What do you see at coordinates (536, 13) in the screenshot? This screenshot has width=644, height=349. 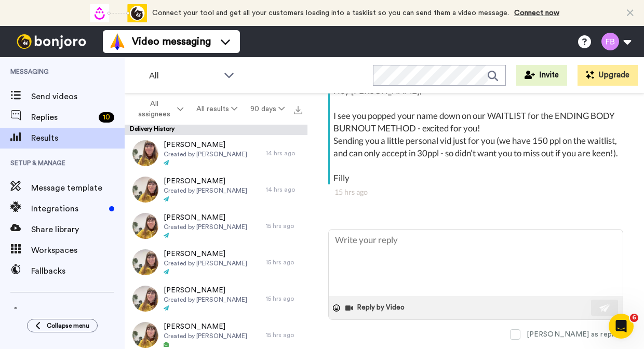 I see `a: Connect now` at bounding box center [536, 13].